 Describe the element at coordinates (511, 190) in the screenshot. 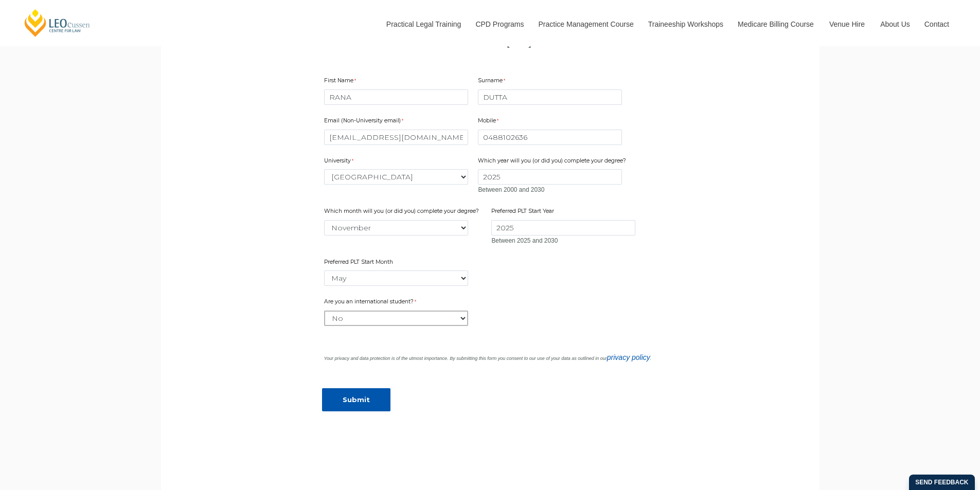

I see `span: Between 2000 and 2030` at that location.